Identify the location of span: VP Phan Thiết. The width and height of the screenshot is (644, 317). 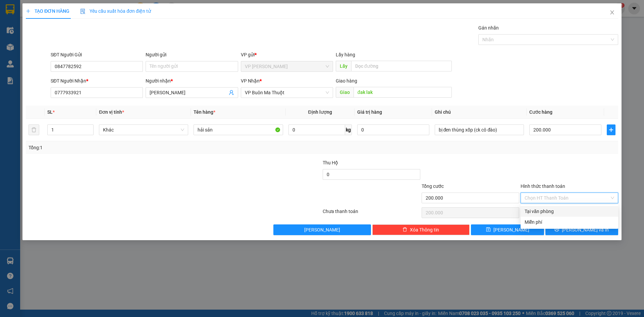
(287, 66).